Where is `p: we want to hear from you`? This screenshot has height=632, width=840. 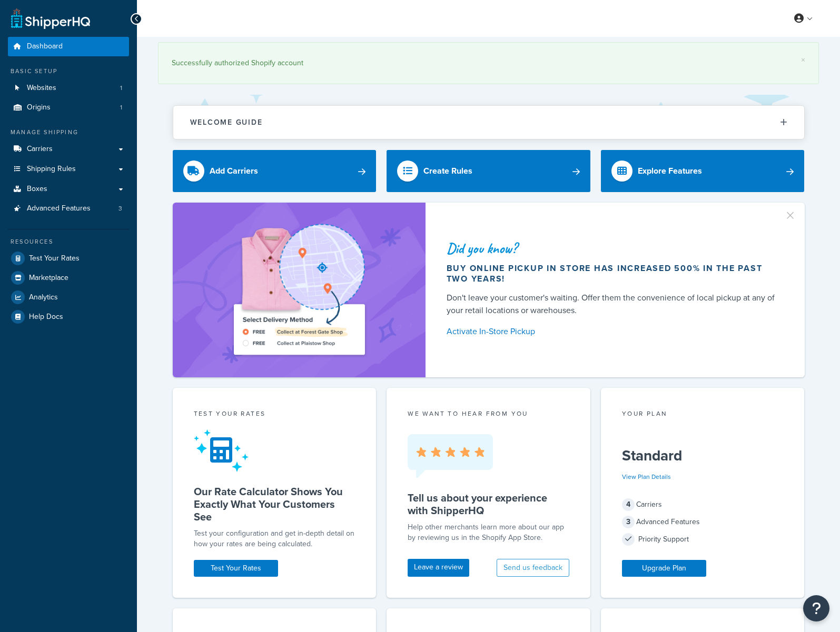
p: we want to hear from you is located at coordinates (488, 414).